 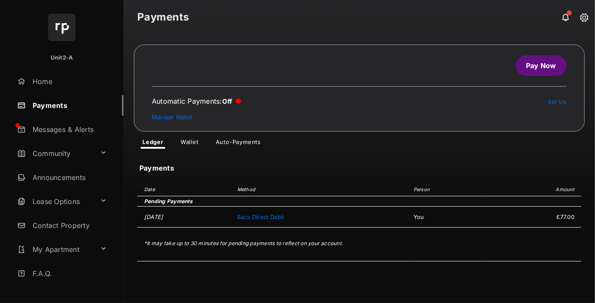 What do you see at coordinates (448, 189) in the screenshot?
I see `th: Person` at bounding box center [448, 189].